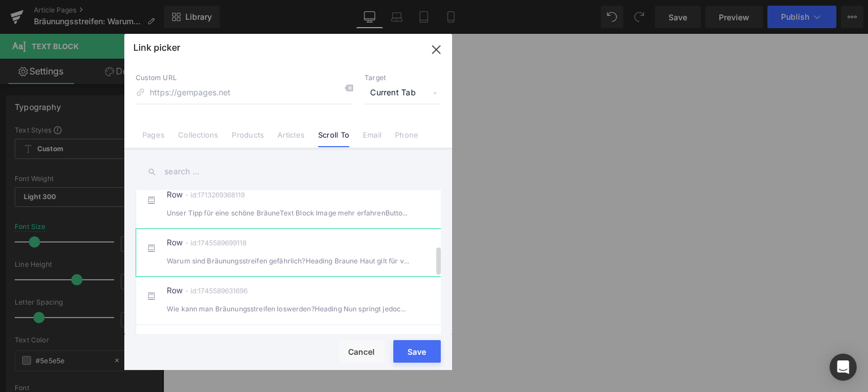  What do you see at coordinates (291, 139) in the screenshot?
I see `a: Articles` at bounding box center [291, 139].